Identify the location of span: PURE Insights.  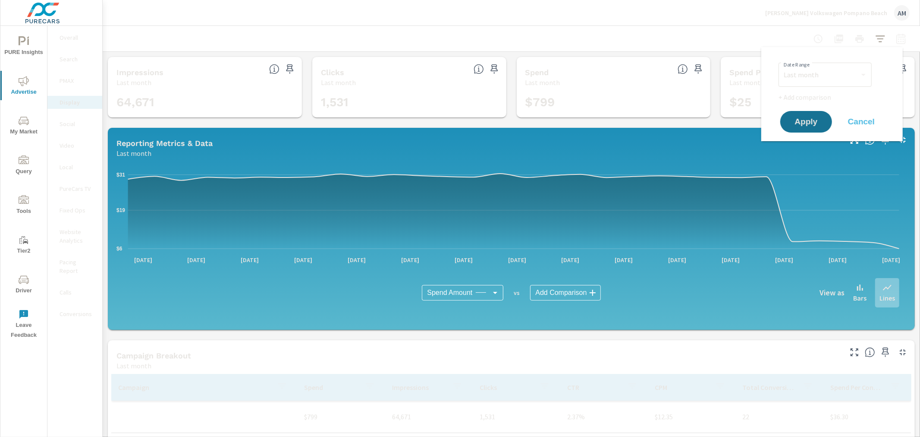
(24, 47).